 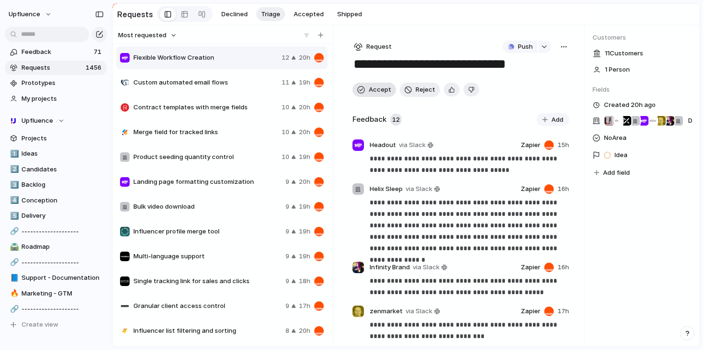 I want to click on button: Request, so click(x=372, y=47).